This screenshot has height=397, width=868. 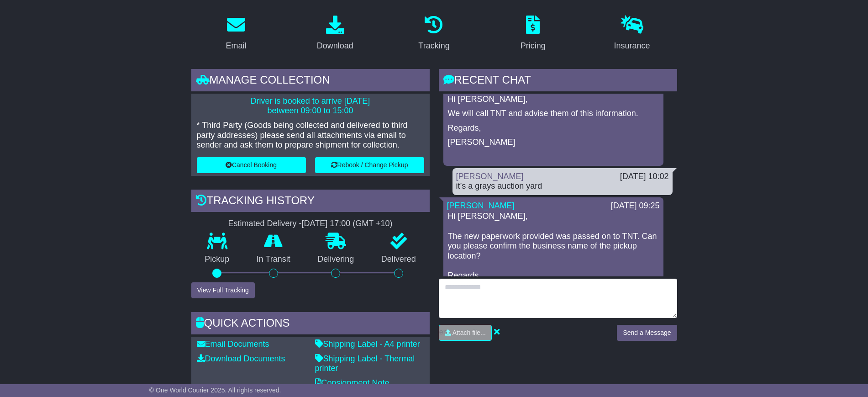 I want to click on div: Tracking, so click(x=434, y=46).